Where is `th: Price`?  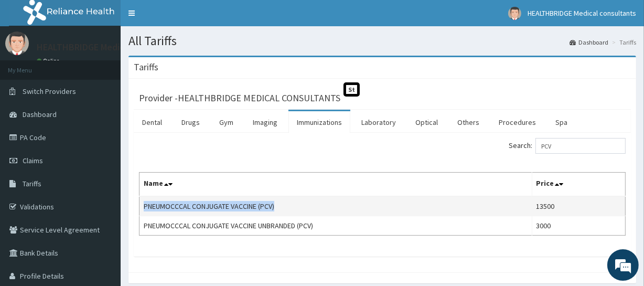
th: Price is located at coordinates (578, 185).